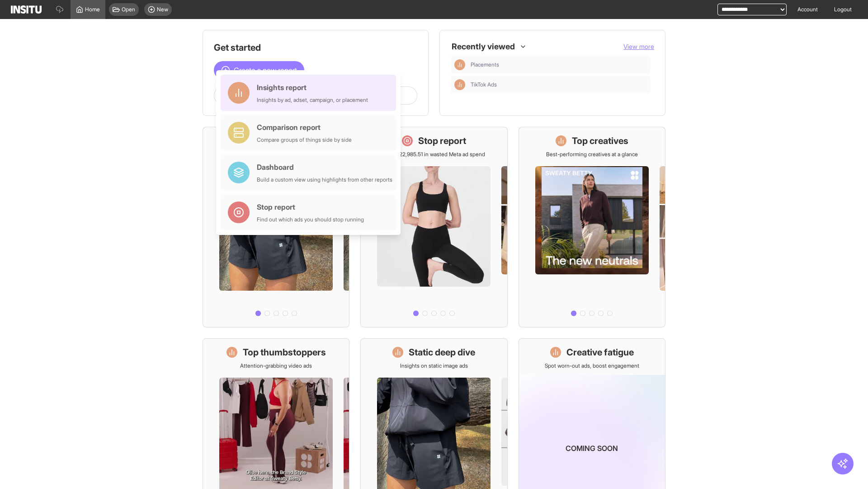 The height and width of the screenshot is (489, 868). I want to click on span: View more, so click(639, 46).